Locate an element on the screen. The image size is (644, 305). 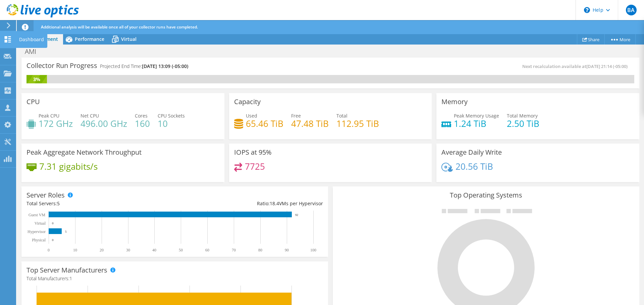
text: 30 is located at coordinates (128, 251).